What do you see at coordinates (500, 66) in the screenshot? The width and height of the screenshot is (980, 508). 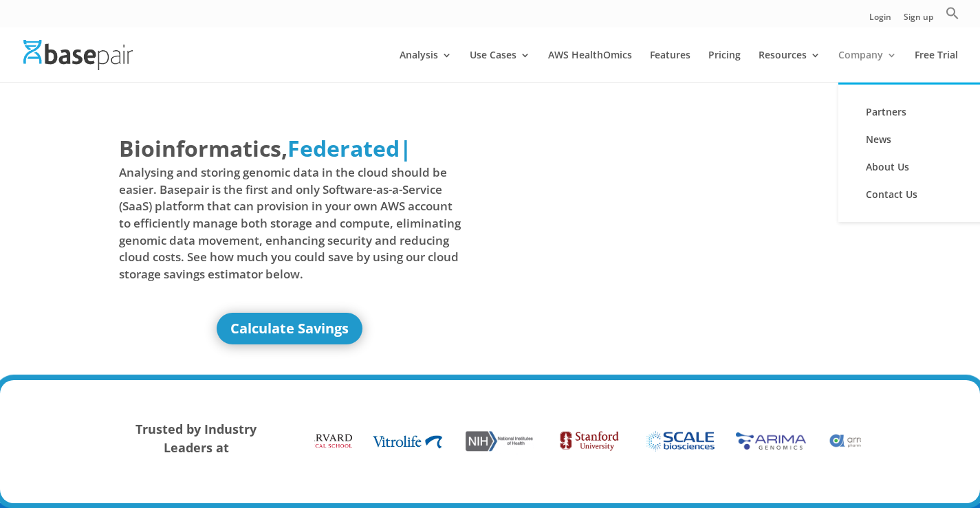 I see `a: Use Cases` at bounding box center [500, 66].